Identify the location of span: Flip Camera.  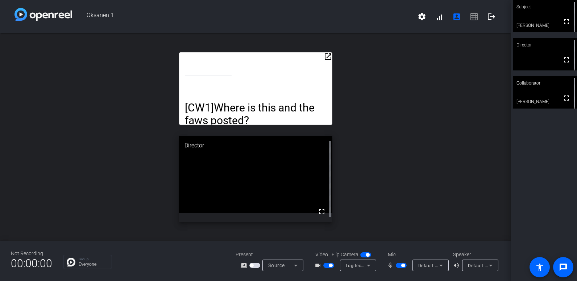
(345, 254).